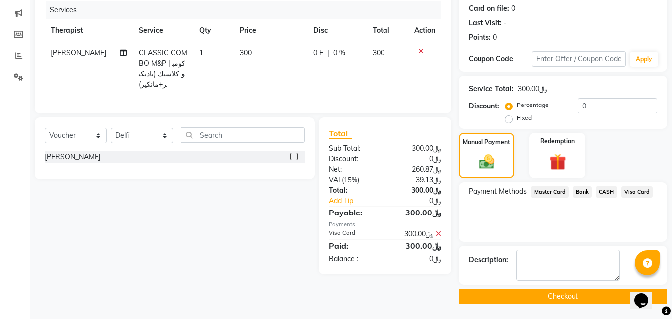  I want to click on label: Redemption, so click(557, 141).